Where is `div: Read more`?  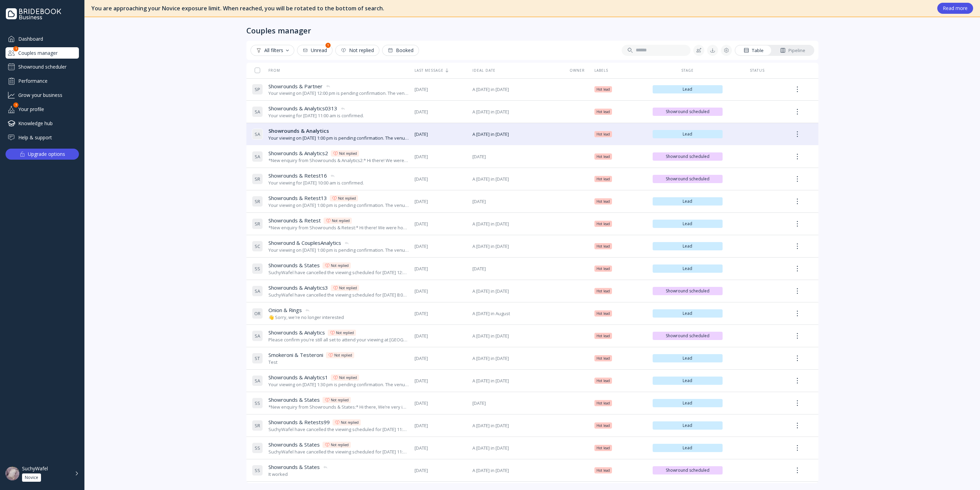
div: Read more is located at coordinates (955, 9).